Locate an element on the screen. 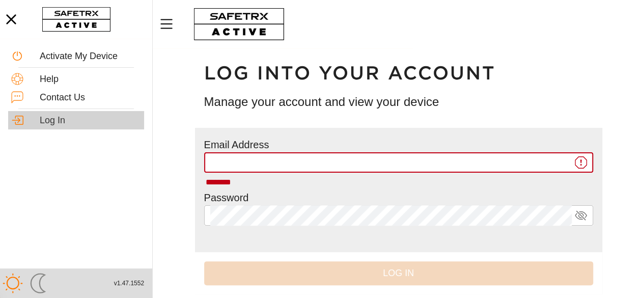  label: Password is located at coordinates (227, 197).